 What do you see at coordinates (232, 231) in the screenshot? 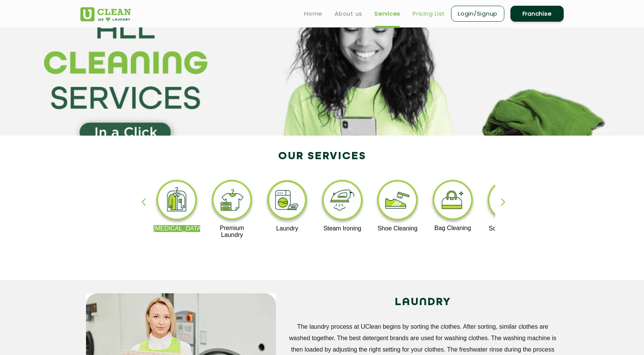
I see `p: Premium Laundry` at bounding box center [232, 231].